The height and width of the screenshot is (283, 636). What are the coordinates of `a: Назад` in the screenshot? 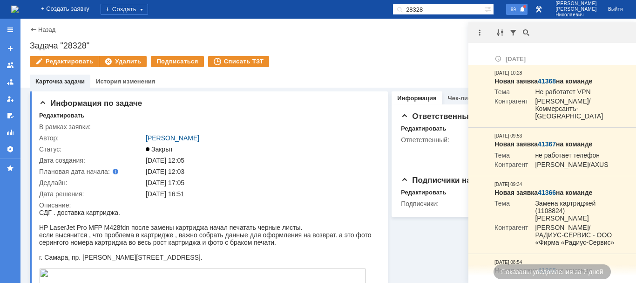 It's located at (47, 29).